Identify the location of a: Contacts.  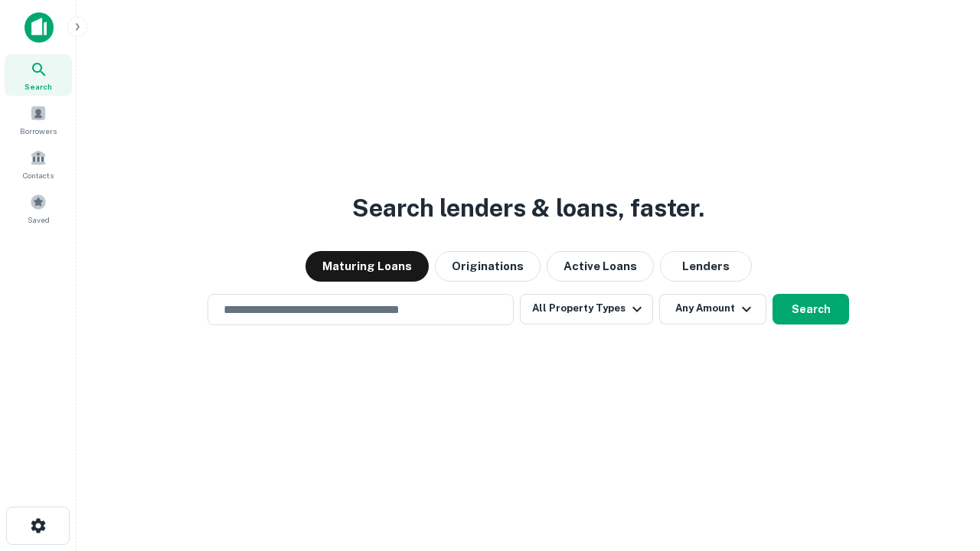
(38, 164).